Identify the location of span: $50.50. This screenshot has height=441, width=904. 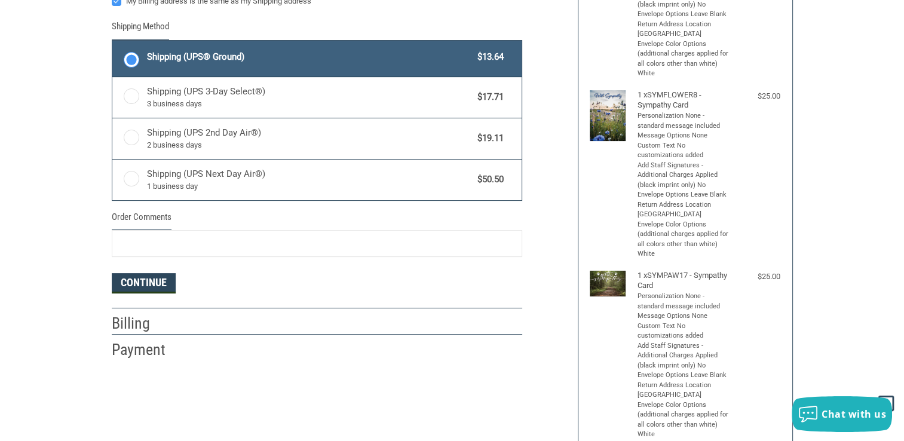
(488, 179).